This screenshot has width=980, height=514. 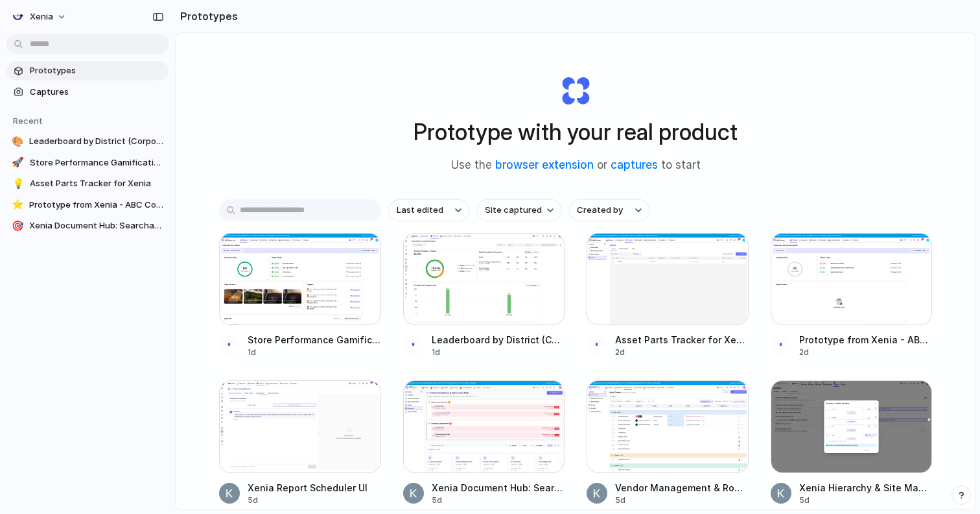 I want to click on span: Last edited, so click(x=420, y=210).